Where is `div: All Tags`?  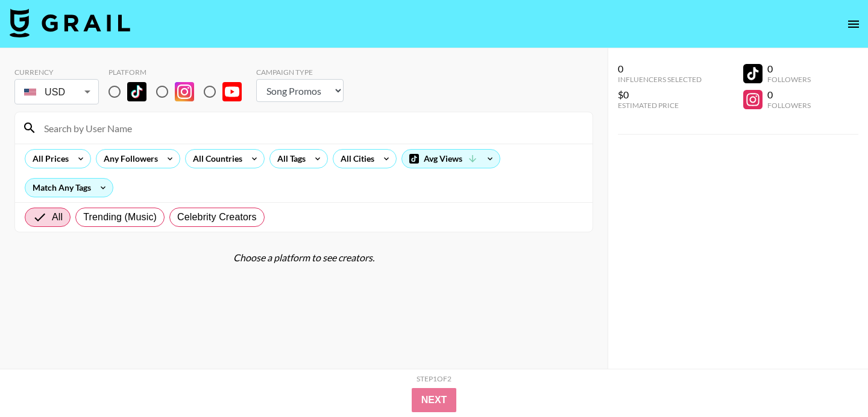 div: All Tags is located at coordinates (289, 159).